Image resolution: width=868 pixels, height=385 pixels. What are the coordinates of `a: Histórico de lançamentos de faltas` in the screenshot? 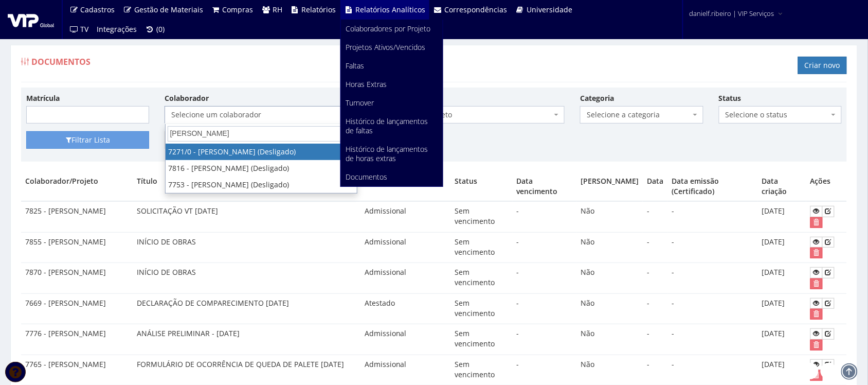 It's located at (392, 126).